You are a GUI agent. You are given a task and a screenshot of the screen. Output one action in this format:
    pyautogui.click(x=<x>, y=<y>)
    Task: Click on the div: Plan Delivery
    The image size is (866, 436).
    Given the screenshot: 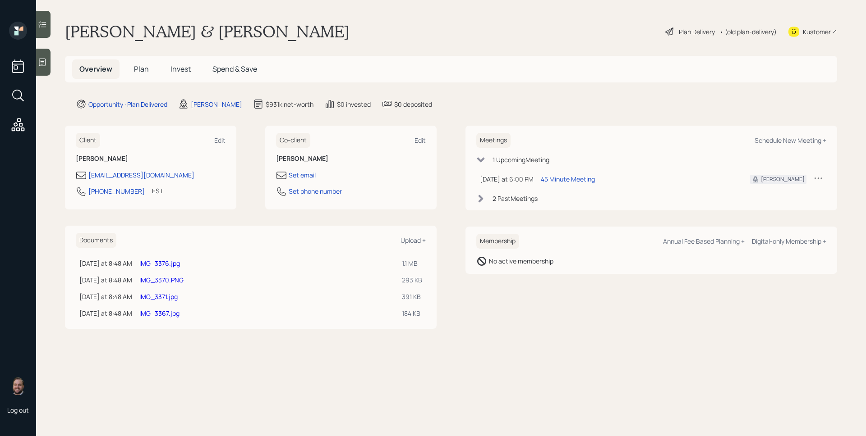 What is the action you would take?
    pyautogui.click(x=696, y=32)
    